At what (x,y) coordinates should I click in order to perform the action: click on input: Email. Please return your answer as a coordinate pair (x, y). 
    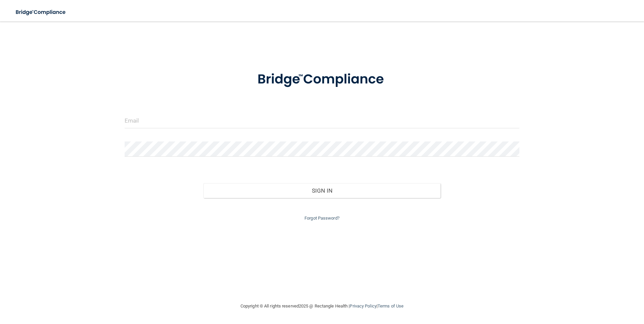
    Looking at the image, I should click on (322, 120).